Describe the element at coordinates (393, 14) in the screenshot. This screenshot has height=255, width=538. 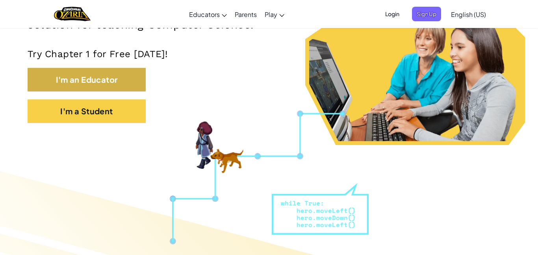
I see `button: Login` at that location.